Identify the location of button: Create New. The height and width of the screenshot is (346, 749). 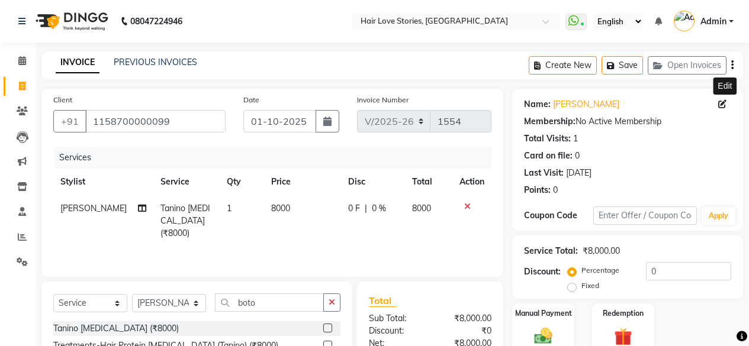
(562, 65).